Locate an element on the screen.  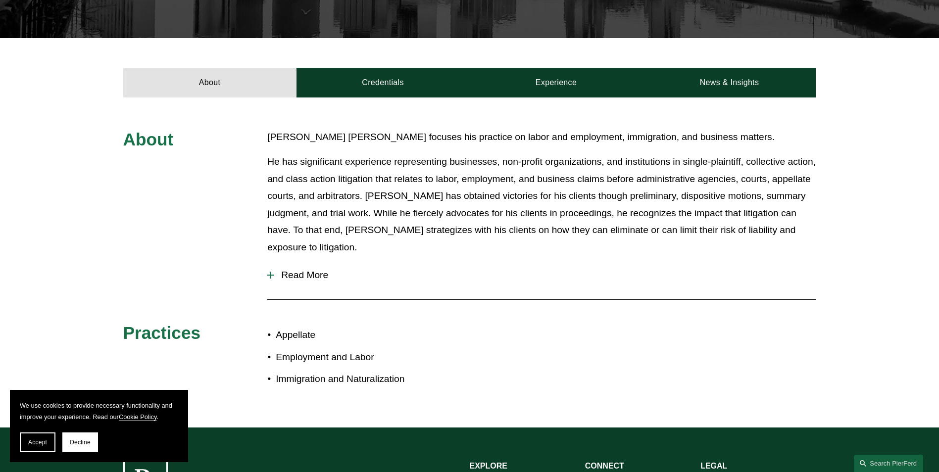
p: Employment and Labor is located at coordinates (372, 358).